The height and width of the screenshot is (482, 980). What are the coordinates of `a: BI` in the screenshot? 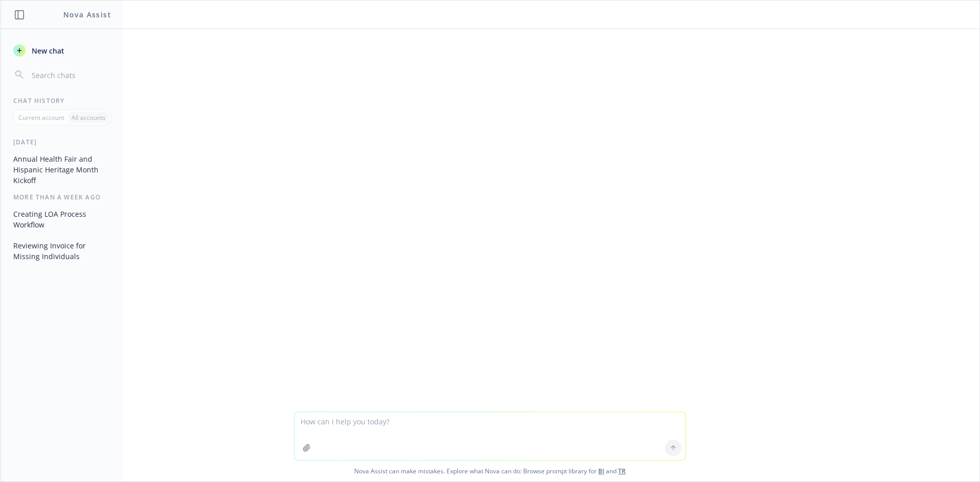 It's located at (601, 471).